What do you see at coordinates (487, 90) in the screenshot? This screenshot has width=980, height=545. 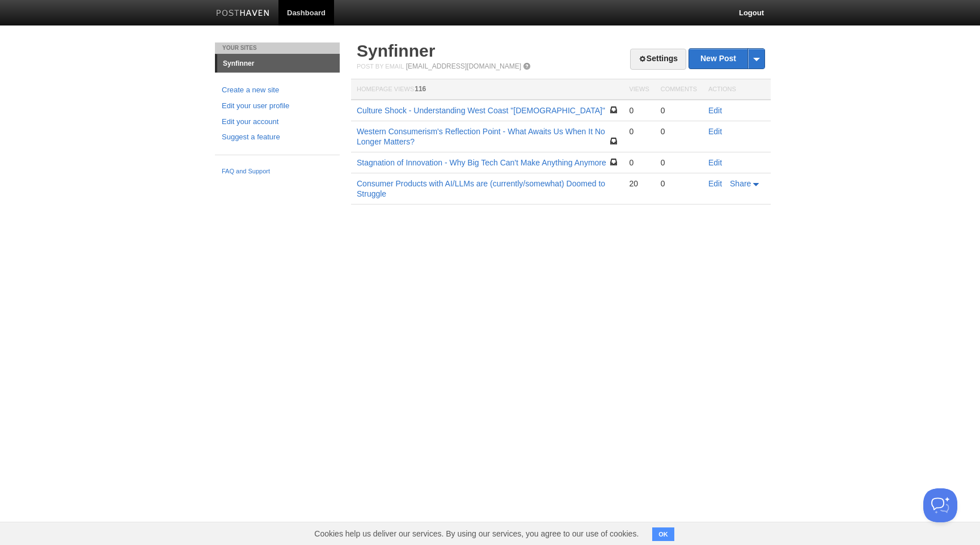 I see `th: Homepage Views` at bounding box center [487, 90].